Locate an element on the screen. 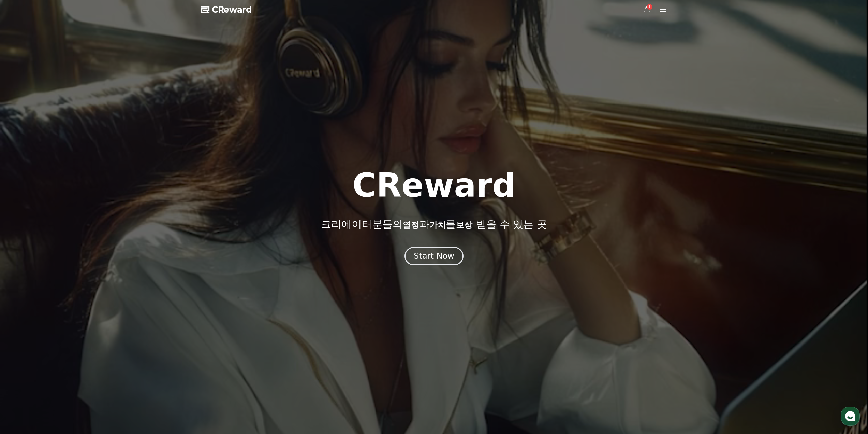  span: 가치 is located at coordinates (438, 225).